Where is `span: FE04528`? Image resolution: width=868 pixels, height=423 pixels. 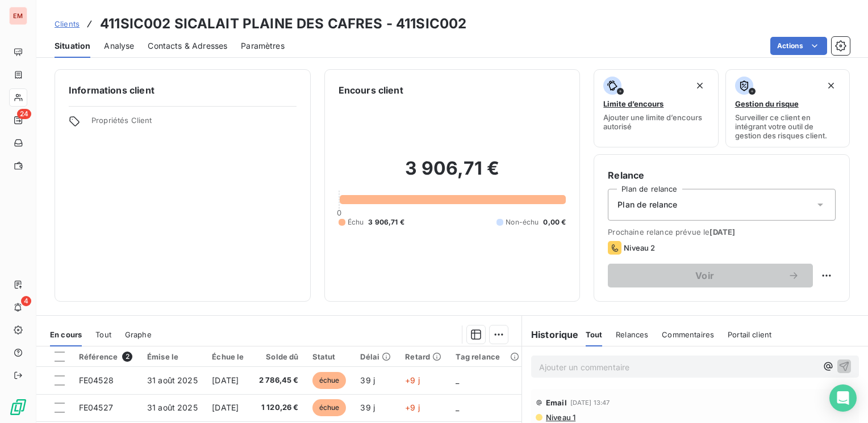 span: FE04528 is located at coordinates (96, 380).